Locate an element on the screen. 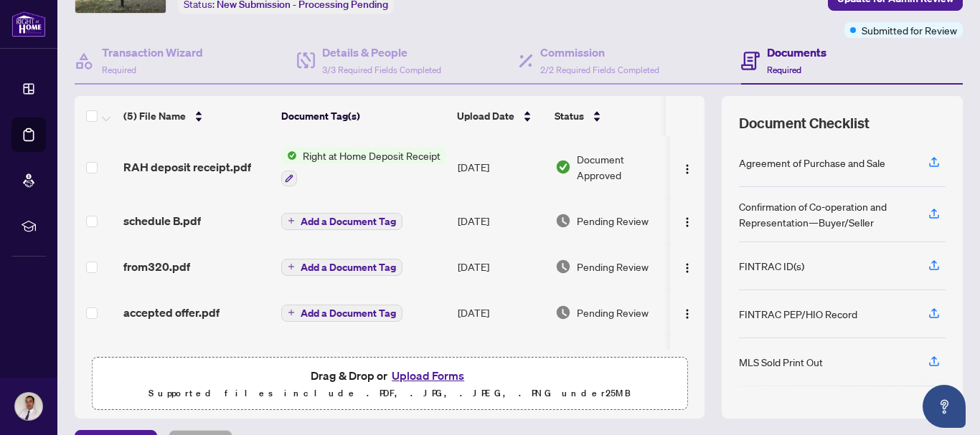 The image size is (980, 435). th: Status is located at coordinates (610, 117).